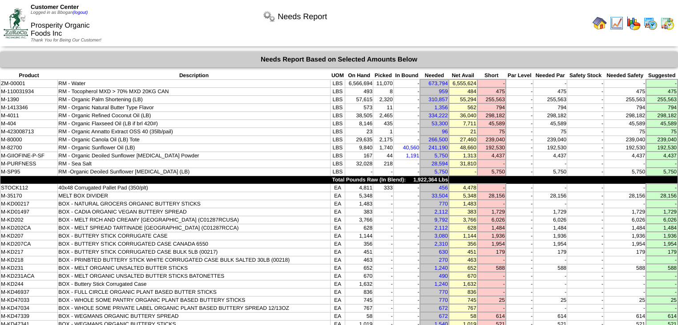 This screenshot has height=325, width=678. Describe the element at coordinates (383, 131) in the screenshot. I see `td: 1` at that location.